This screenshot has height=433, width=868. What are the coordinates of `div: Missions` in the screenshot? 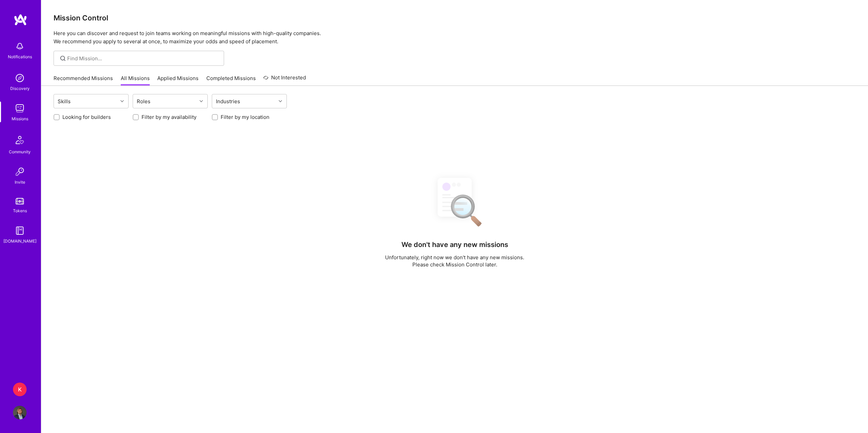 It's located at (20, 118).